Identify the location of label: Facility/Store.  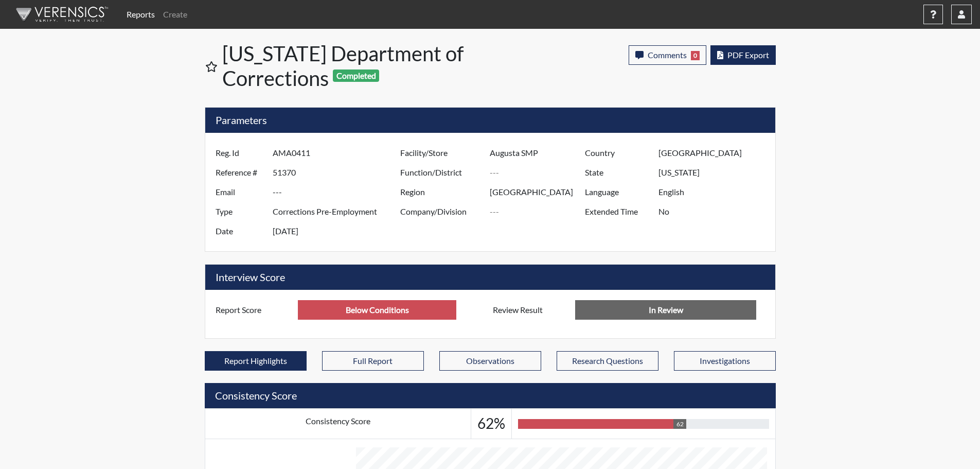
(441, 152).